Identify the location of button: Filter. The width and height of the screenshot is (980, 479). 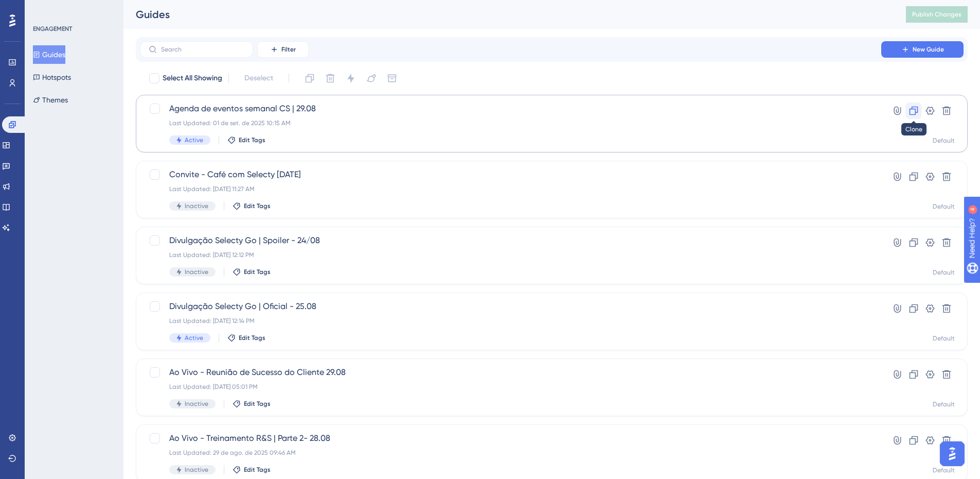
(283, 49).